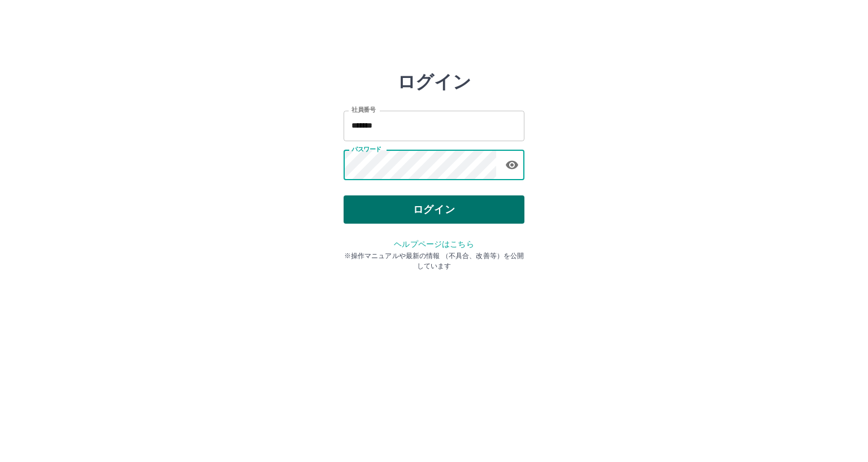 This screenshot has height=462, width=868. What do you see at coordinates (363, 110) in the screenshot?
I see `label: 社員番号` at bounding box center [363, 110].